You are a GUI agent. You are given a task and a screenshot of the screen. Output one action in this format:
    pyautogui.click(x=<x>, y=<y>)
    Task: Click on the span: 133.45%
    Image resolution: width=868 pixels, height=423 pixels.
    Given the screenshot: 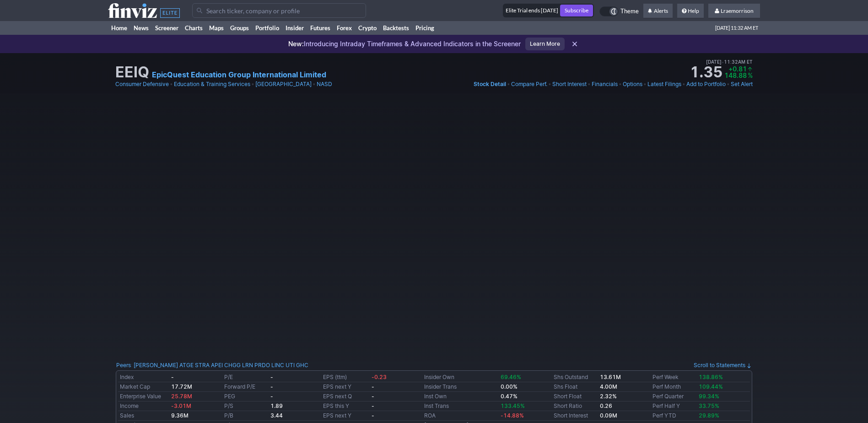 What is the action you would take?
    pyautogui.click(x=513, y=405)
    